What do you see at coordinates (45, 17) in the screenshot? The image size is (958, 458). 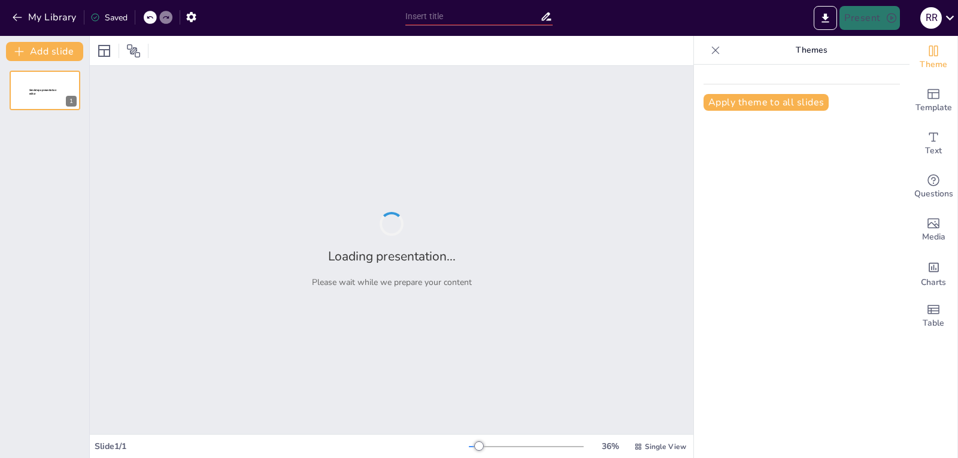 I see `button: My Library` at bounding box center [45, 17].